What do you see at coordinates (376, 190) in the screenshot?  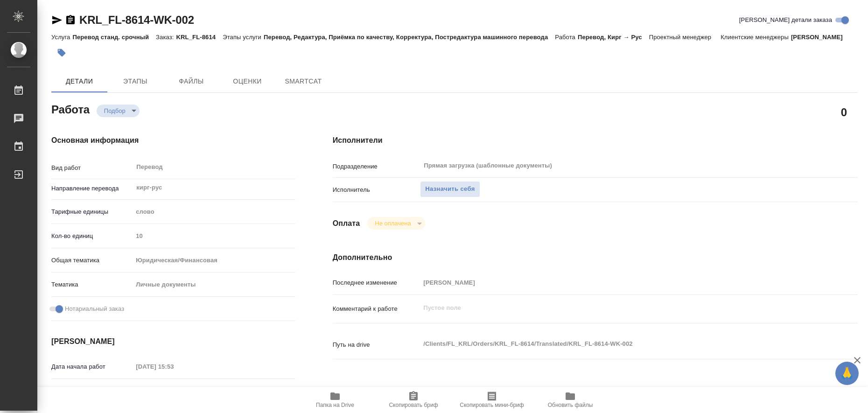 I see `p: Исполнитель` at bounding box center [376, 190].